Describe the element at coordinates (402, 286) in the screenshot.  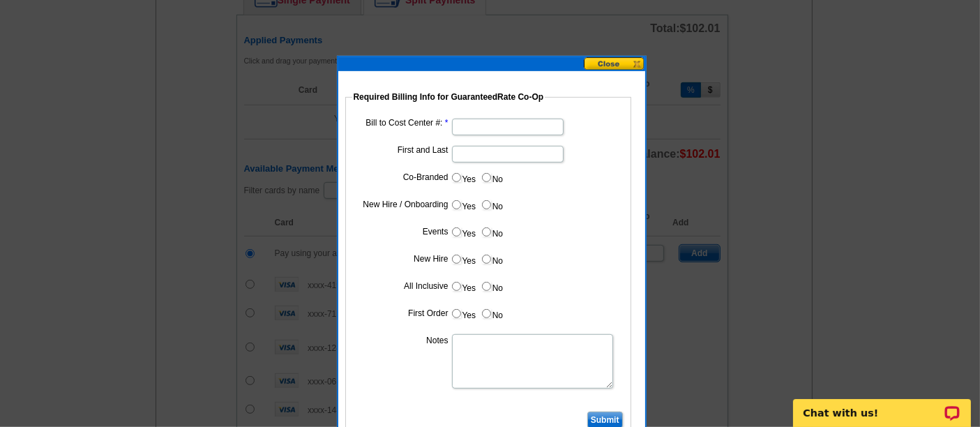
I see `label: All Inclusive` at that location.